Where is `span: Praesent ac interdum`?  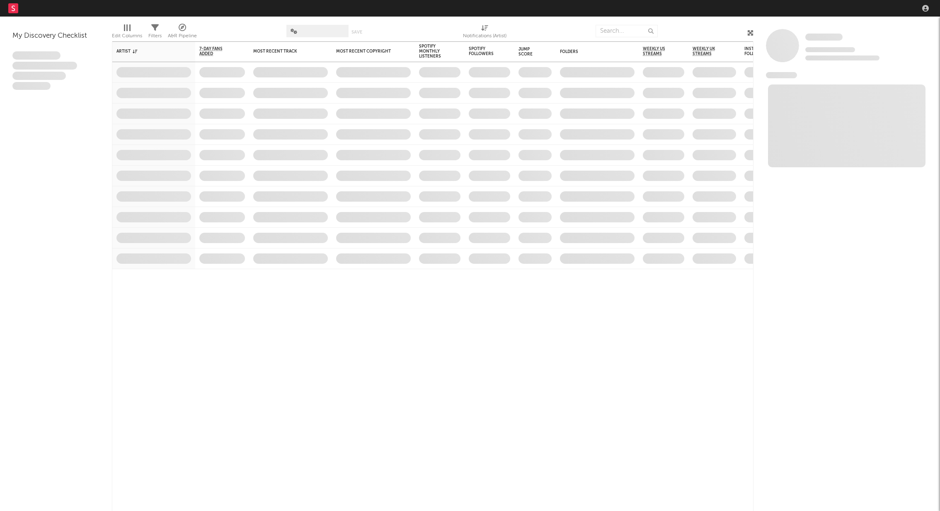 span: Praesent ac interdum is located at coordinates (39, 76).